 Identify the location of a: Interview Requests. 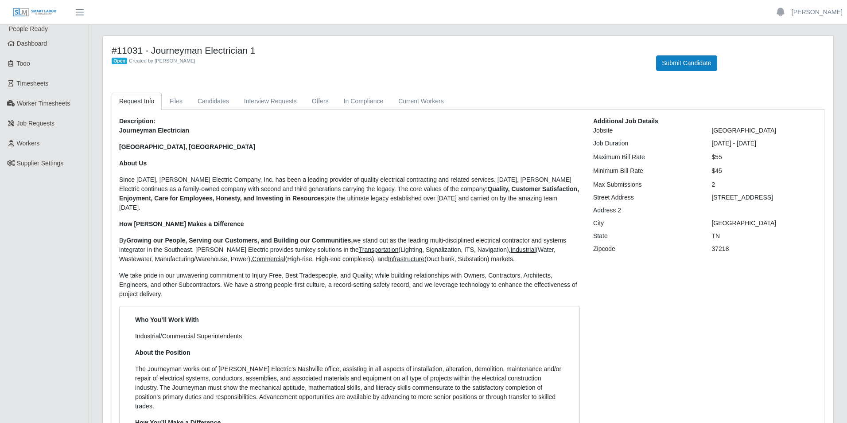
(270, 101).